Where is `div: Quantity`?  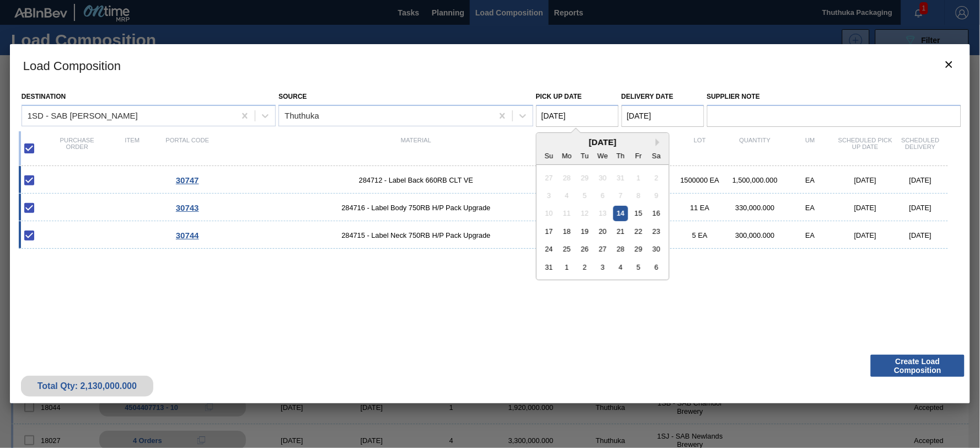
div: Quantity is located at coordinates (756, 148).